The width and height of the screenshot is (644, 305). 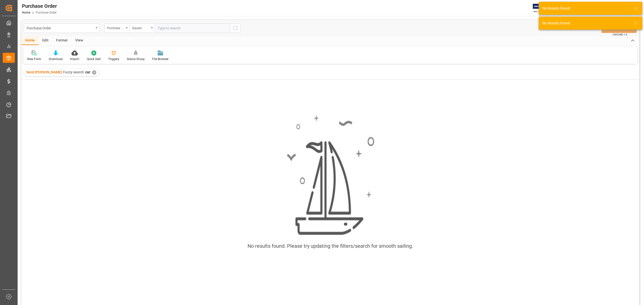 I want to click on div: Home, so click(x=30, y=41).